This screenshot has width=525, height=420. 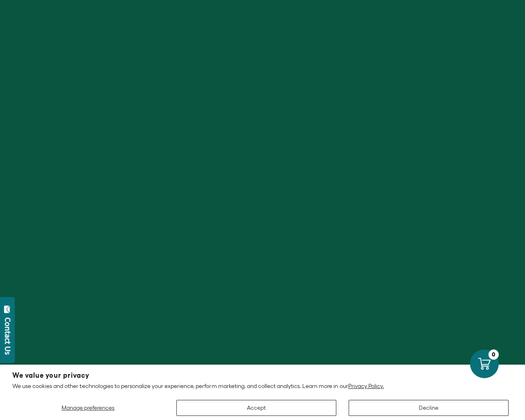 I want to click on p: We use cookies and other technologies to personalize your experience, perform marketing, and coll..., so click(x=262, y=386).